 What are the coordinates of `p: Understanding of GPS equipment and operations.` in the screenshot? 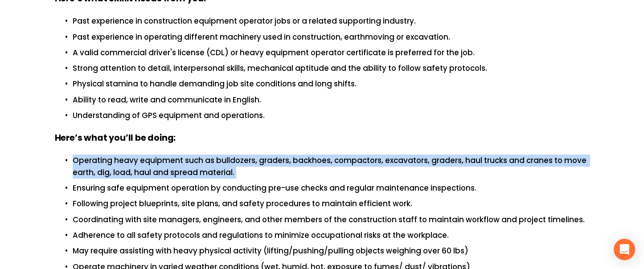 It's located at (331, 115).